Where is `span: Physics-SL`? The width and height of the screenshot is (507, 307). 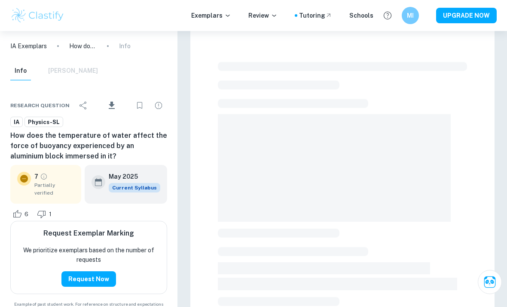 span: Physics-SL is located at coordinates (44, 122).